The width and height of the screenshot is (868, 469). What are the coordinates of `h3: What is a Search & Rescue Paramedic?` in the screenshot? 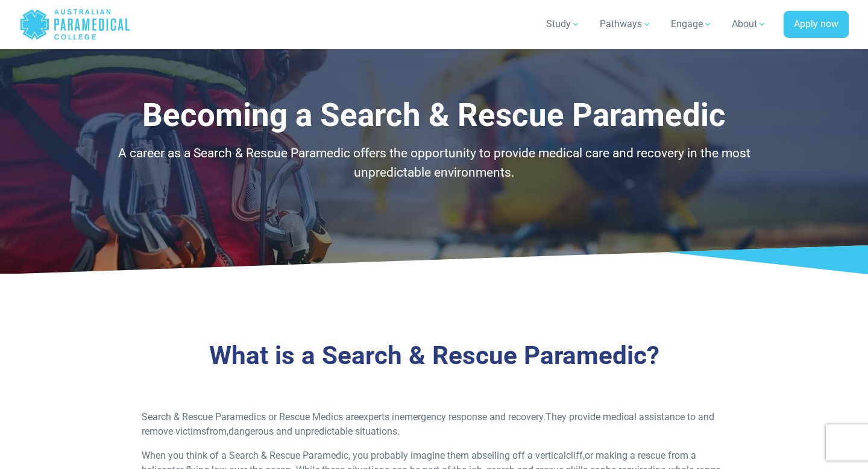 It's located at (434, 356).